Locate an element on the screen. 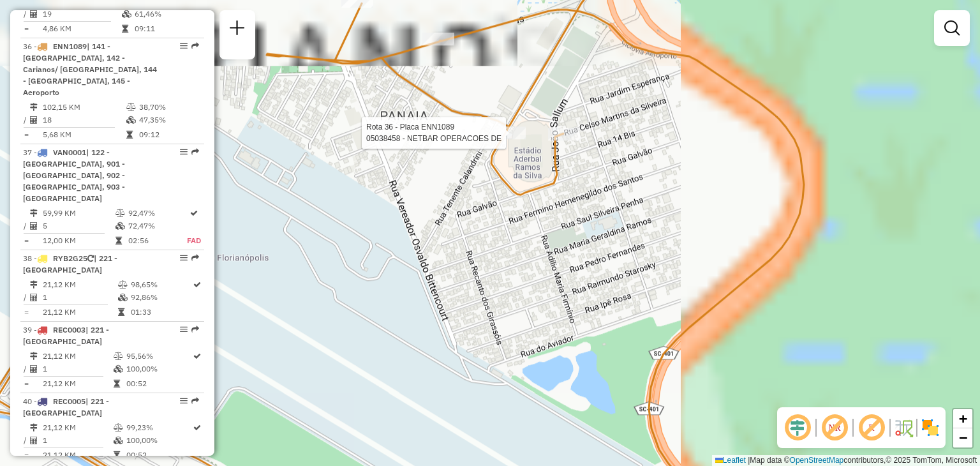 The width and height of the screenshot is (980, 466). td: 99,23% is located at coordinates (159, 427).